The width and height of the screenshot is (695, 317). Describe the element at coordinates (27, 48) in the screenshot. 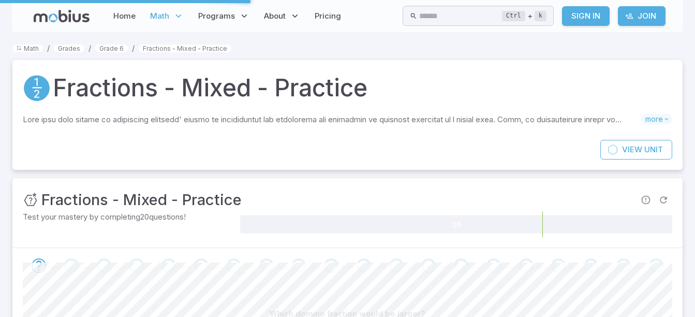

I see `a: Math` at that location.